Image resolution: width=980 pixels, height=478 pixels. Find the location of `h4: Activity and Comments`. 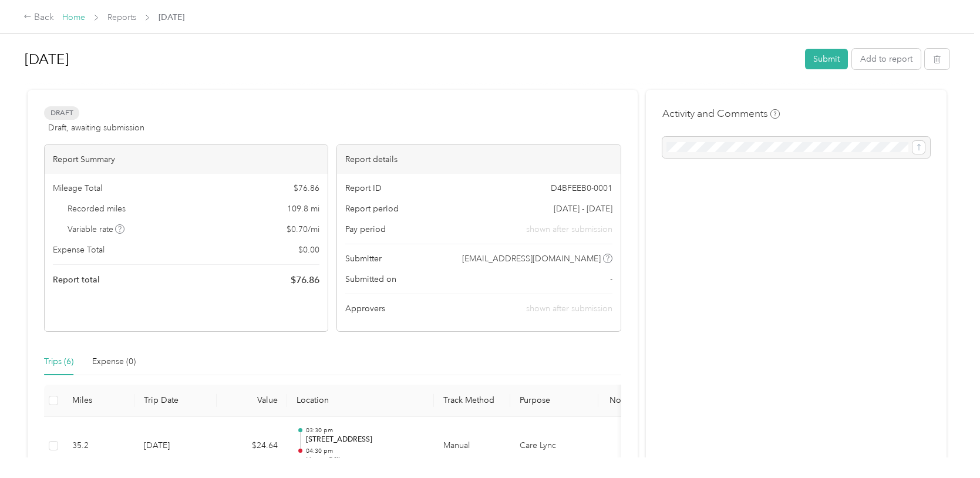

h4: Activity and Comments is located at coordinates (721, 114).